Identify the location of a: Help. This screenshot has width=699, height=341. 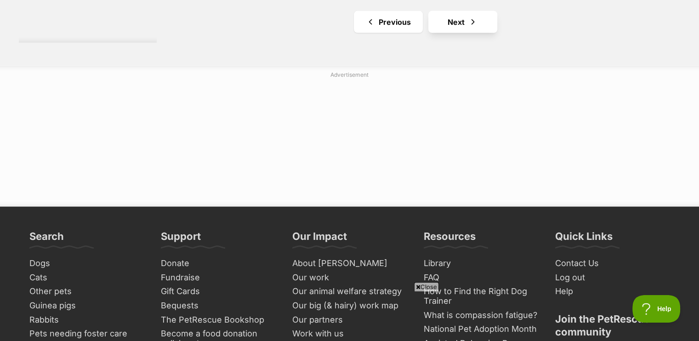
(612, 291).